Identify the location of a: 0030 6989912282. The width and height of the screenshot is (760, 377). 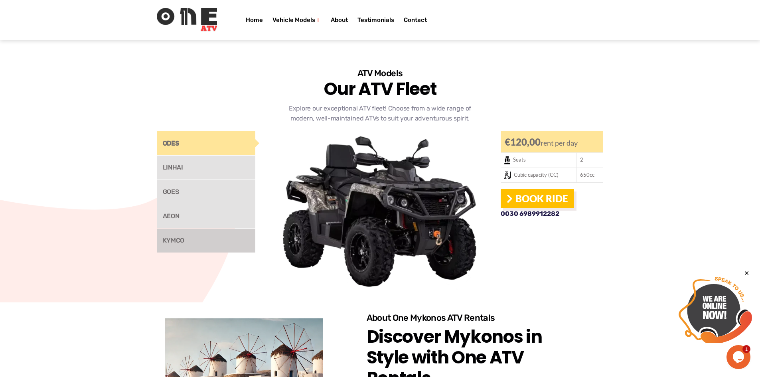
(530, 214).